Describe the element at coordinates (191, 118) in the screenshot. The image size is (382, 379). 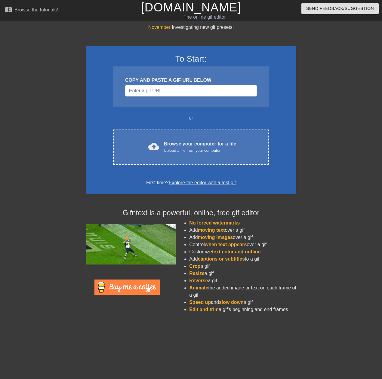
I see `div: or` at that location.